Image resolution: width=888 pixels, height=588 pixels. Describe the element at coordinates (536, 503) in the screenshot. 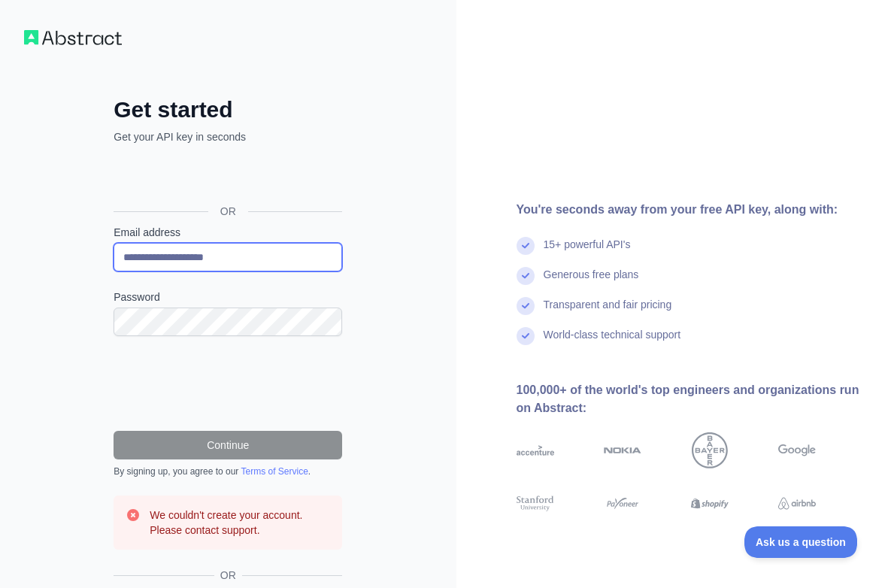

I see `img: stanford university` at that location.